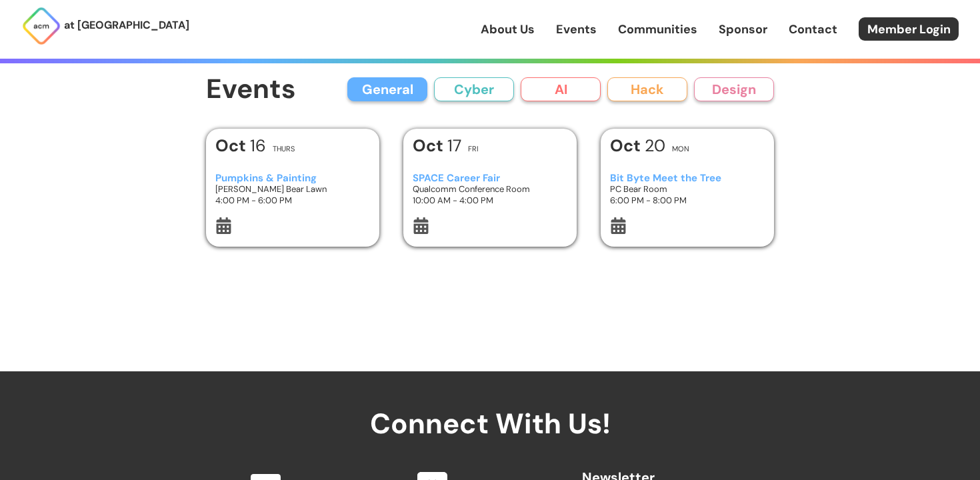 Image resolution: width=980 pixels, height=480 pixels. I want to click on button: General, so click(387, 89).